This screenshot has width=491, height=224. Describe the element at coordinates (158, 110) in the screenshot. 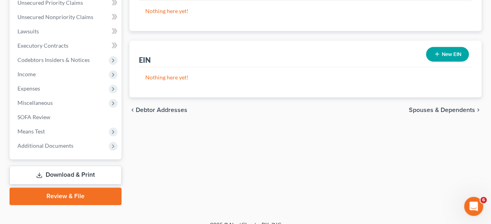

I see `button: chevron_left Debtor Addresses` at that location.